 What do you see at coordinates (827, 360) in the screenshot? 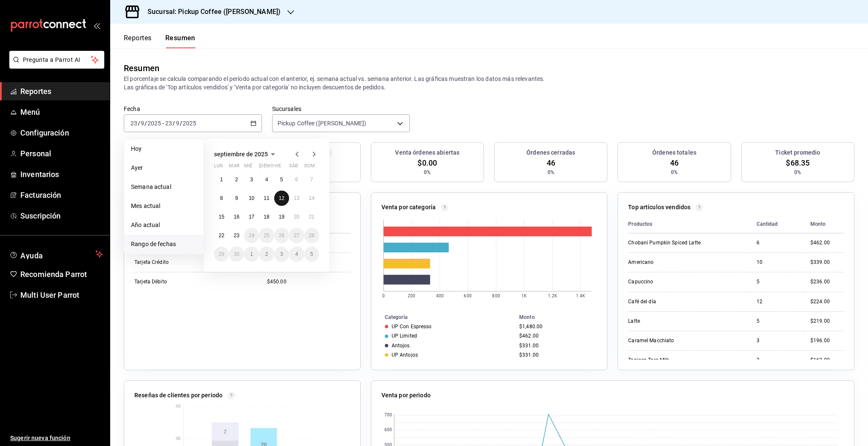
I see `div: $162.00` at bounding box center [827, 360].